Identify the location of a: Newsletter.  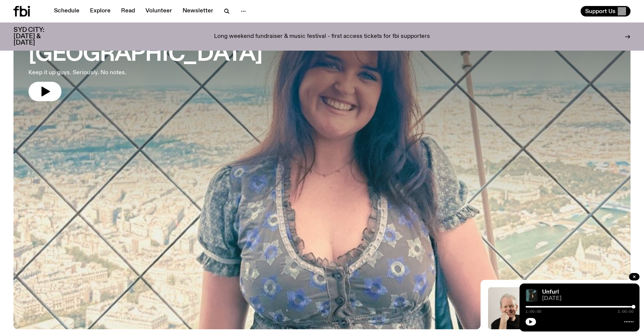
(198, 12).